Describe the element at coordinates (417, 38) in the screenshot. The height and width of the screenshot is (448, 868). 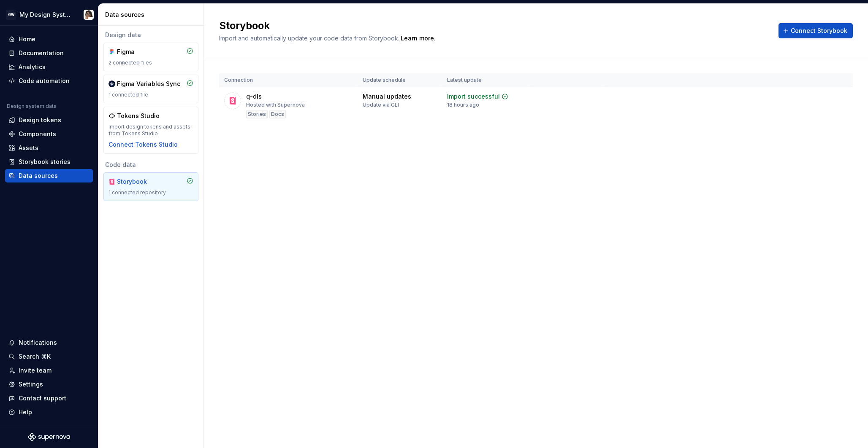
I see `a: Learn more` at that location.